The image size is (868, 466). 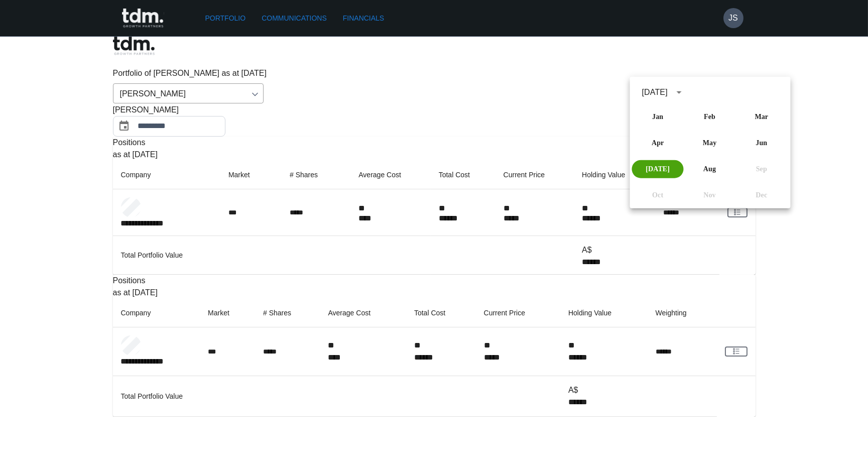 I want to click on button: Choose date, selected date is Jul 31, 2025, so click(x=124, y=126).